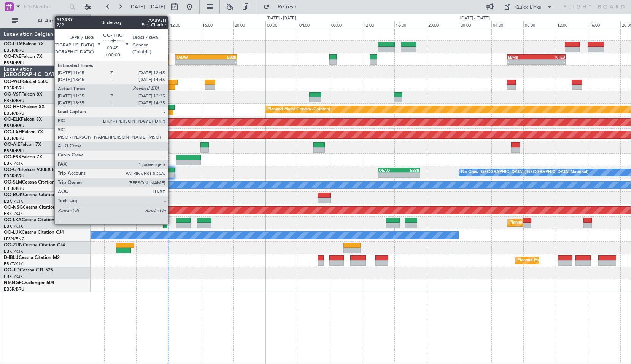  What do you see at coordinates (13, 233) in the screenshot?
I see `span: OO-LUX` at bounding box center [13, 233].